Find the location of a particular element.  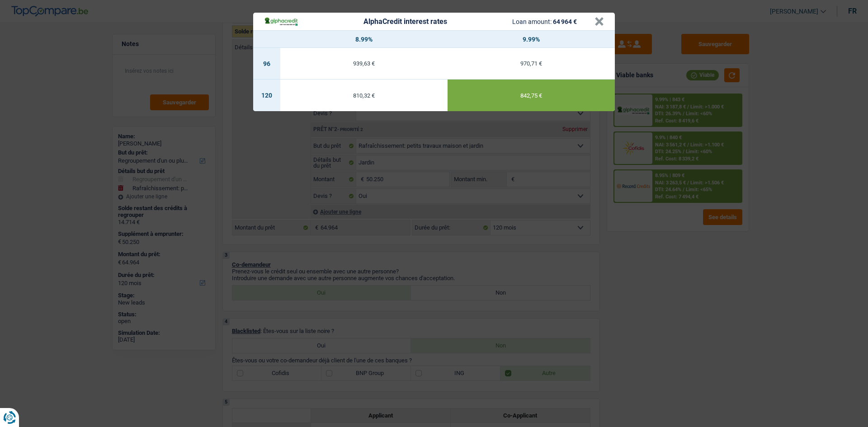

td: 120 is located at coordinates (267, 95).